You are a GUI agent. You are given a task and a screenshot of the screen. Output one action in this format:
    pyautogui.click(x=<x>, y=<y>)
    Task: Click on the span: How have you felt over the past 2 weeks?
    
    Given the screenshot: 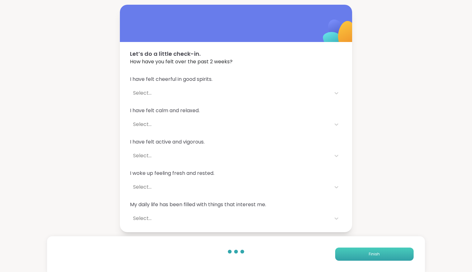 What is the action you would take?
    pyautogui.click(x=236, y=62)
    